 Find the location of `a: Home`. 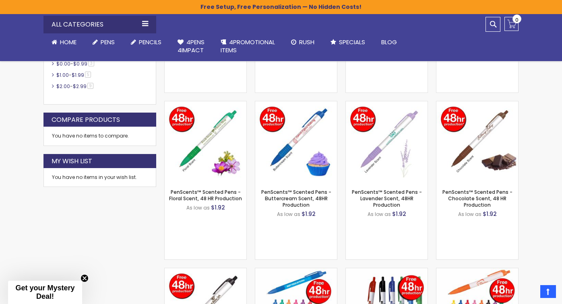

a: Home is located at coordinates (64, 42).